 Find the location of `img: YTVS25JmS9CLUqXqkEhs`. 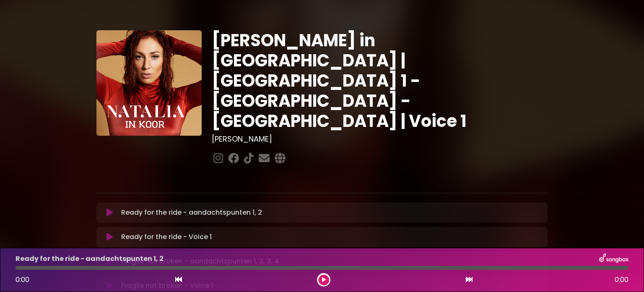

img: YTVS25JmS9CLUqXqkEhs is located at coordinates (149, 83).